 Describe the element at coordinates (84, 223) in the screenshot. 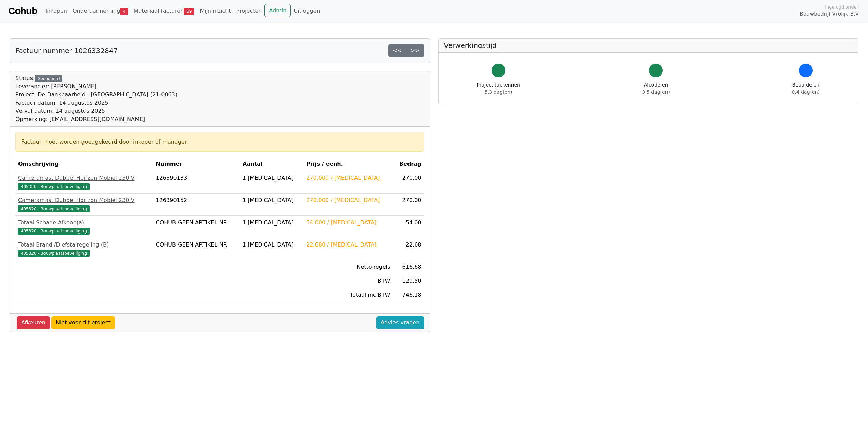

I see `div: Totaal Schade Afkoop(a)` at that location.